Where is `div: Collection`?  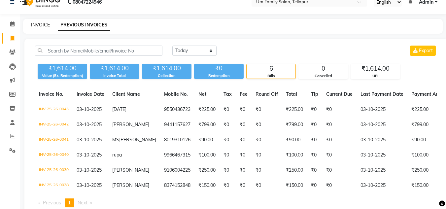 div: Collection is located at coordinates (167, 76).